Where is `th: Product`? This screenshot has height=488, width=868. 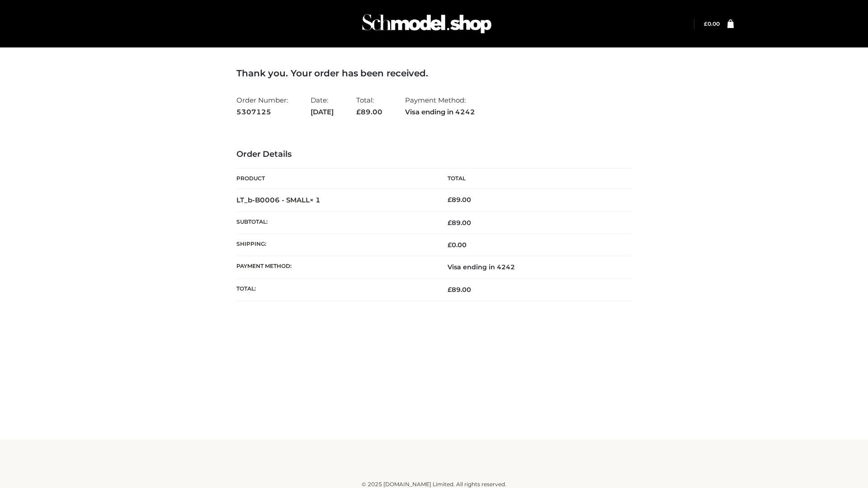
th: Product is located at coordinates (335, 178).